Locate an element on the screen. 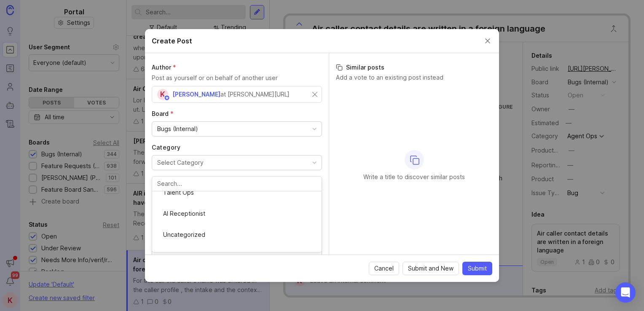  label: Category is located at coordinates (237, 147).